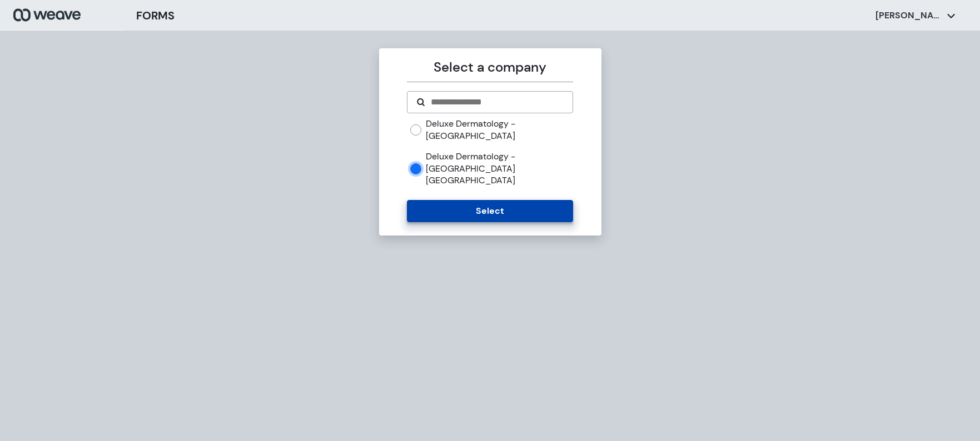 Image resolution: width=980 pixels, height=441 pixels. Describe the element at coordinates (490, 211) in the screenshot. I see `button: Select` at that location.